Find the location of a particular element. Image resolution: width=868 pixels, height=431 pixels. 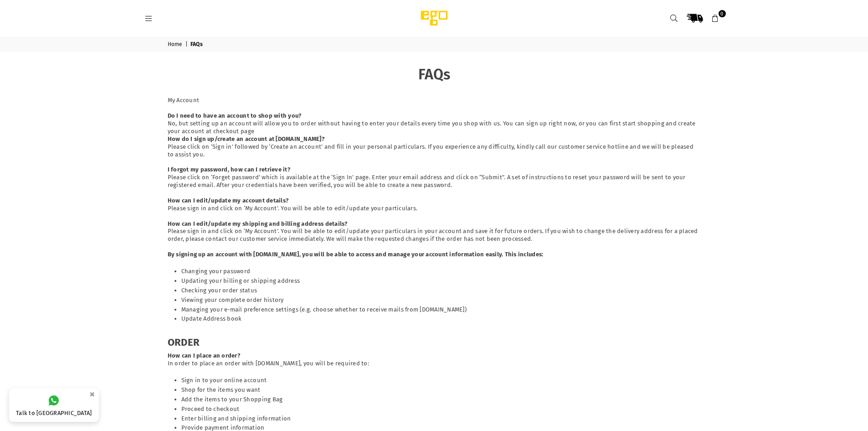

a: Home is located at coordinates (176, 45).